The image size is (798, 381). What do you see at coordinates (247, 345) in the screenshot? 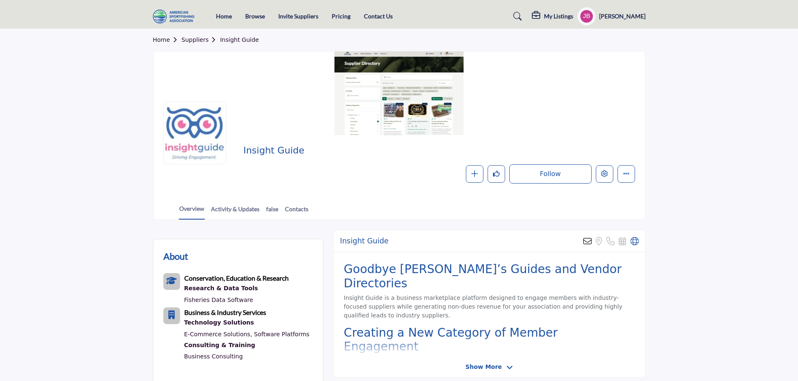
I see `a: Consulting & Training` at bounding box center [247, 345].